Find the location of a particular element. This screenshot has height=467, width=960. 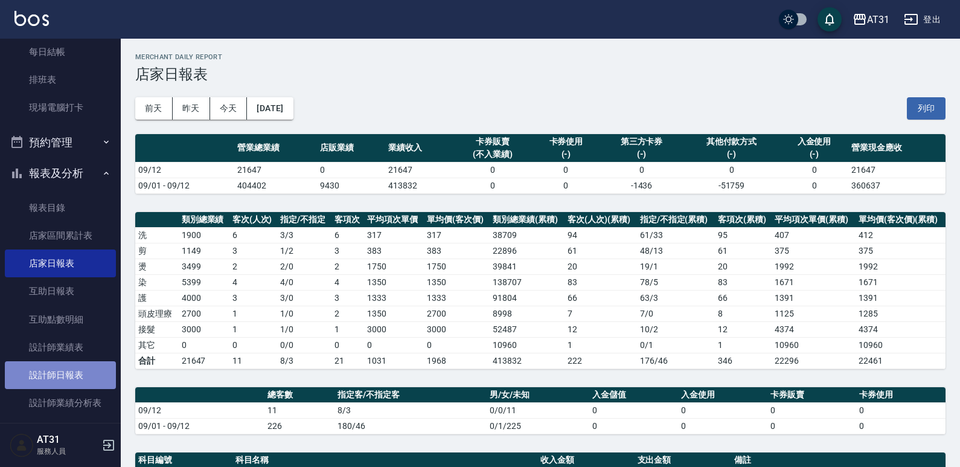

td: 1900 is located at coordinates (204, 235).